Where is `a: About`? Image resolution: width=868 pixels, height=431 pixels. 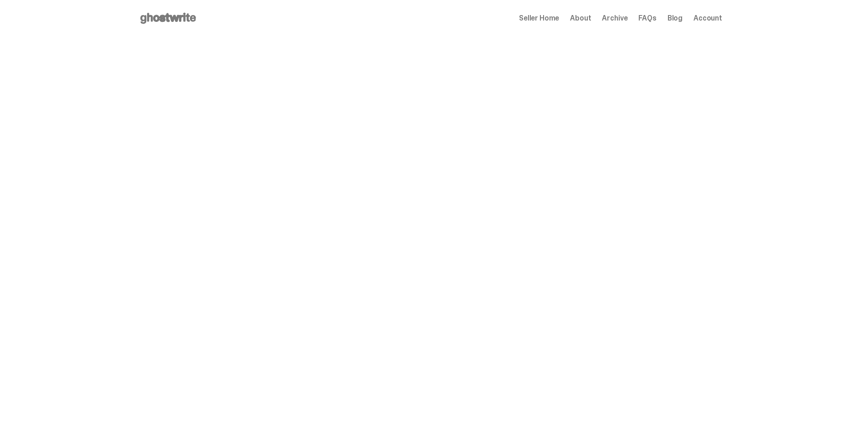
a: About is located at coordinates (580, 18).